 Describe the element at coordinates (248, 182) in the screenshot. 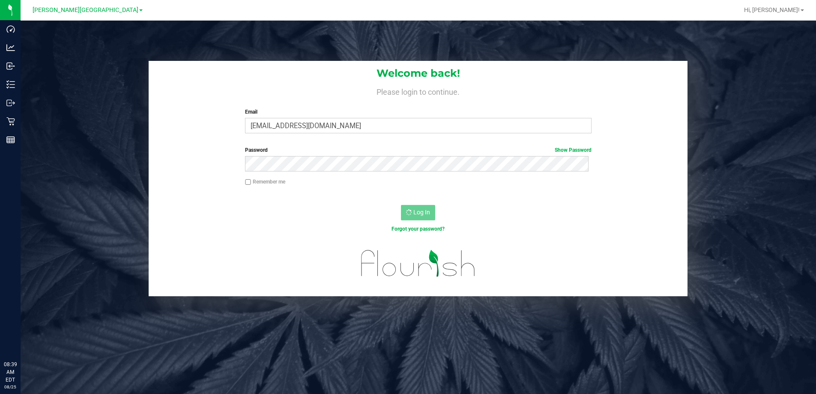

I see `input: Remember me` at that location.